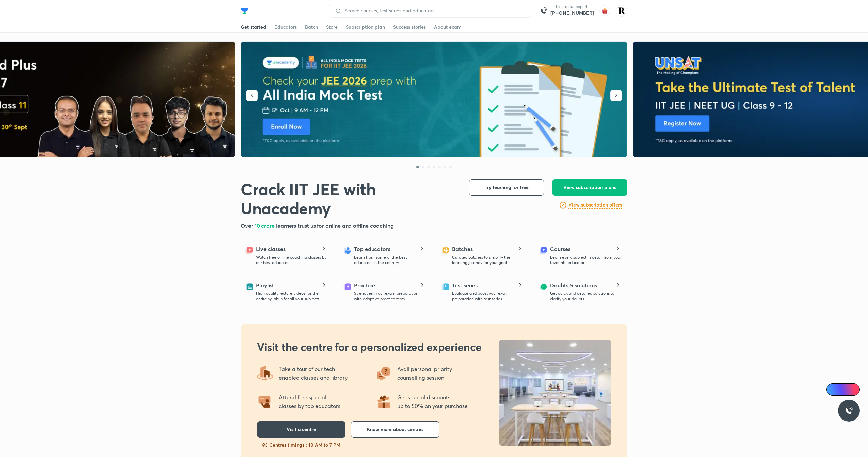 Image resolution: width=868 pixels, height=457 pixels. What do you see at coordinates (301, 429) in the screenshot?
I see `button: Visit a centre` at bounding box center [301, 429].